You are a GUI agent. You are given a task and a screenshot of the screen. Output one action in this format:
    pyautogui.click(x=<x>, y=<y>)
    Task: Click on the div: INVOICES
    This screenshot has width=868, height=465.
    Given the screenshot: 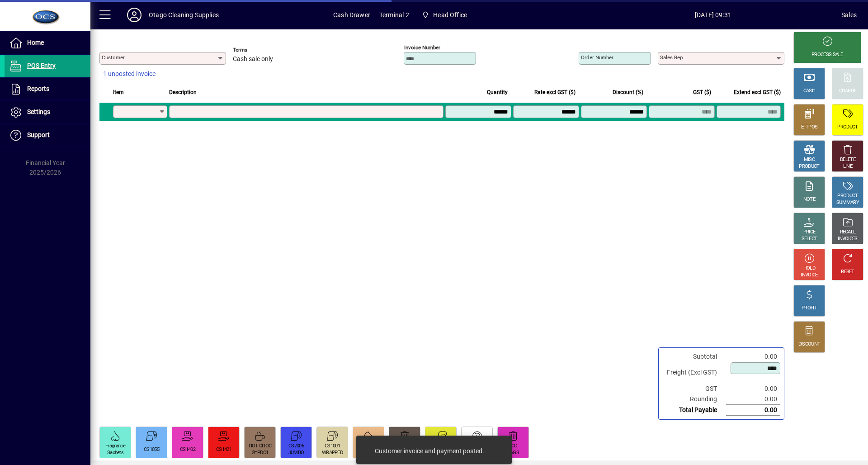 What is the action you would take?
    pyautogui.click(x=848, y=239)
    